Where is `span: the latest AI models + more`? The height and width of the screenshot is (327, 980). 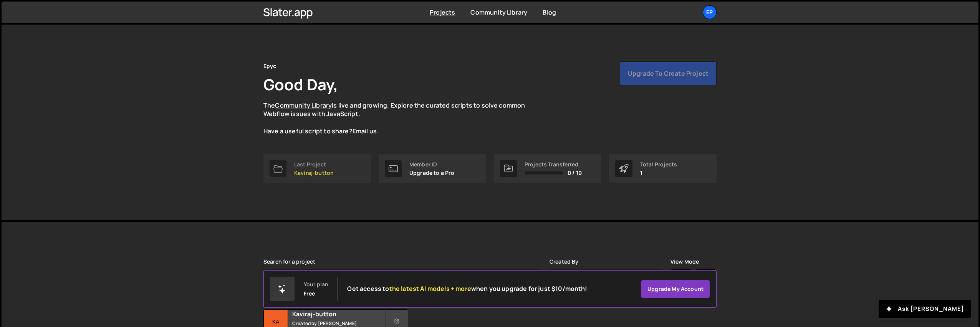
span: the latest AI models + more is located at coordinates (430, 288).